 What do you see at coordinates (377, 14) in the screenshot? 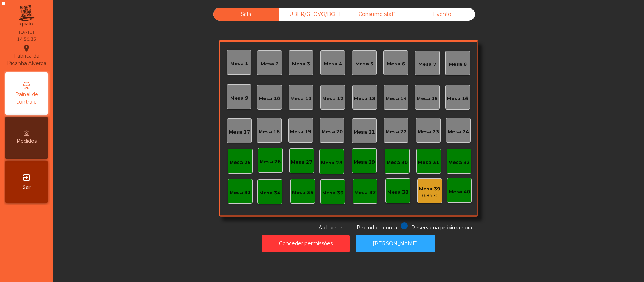
I see `div: Consumo staff` at bounding box center [377, 14].